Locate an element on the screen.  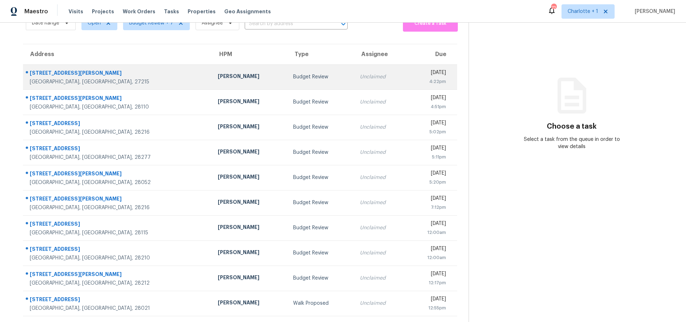
div: 72 is located at coordinates (554, 8).